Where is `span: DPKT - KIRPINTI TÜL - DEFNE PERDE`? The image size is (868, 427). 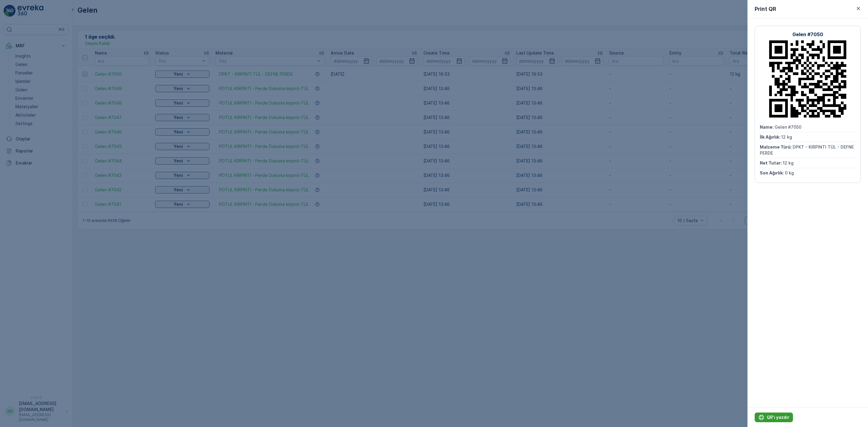
span: DPKT - KIRPINTI TÜL - DEFNE PERDE is located at coordinates (807, 150).